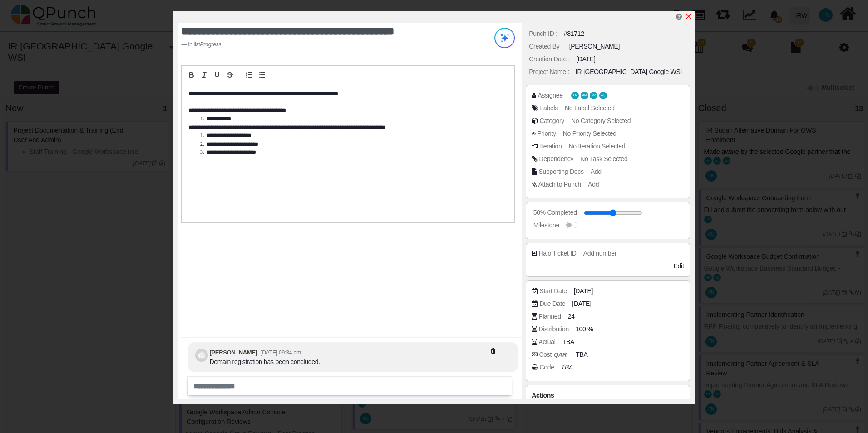  Describe the element at coordinates (557, 254) in the screenshot. I see `div: Halo Ticket ID` at that location.